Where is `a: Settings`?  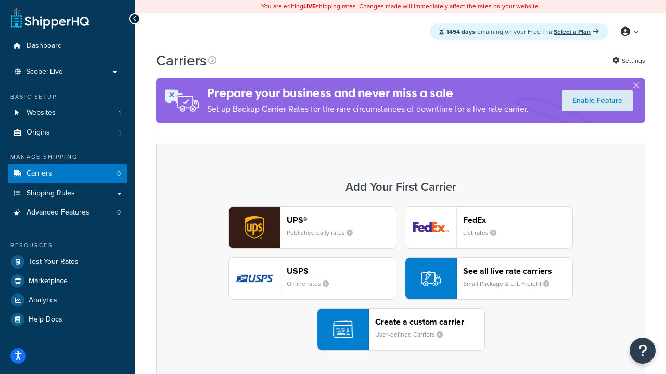
a: Settings is located at coordinates (628, 61).